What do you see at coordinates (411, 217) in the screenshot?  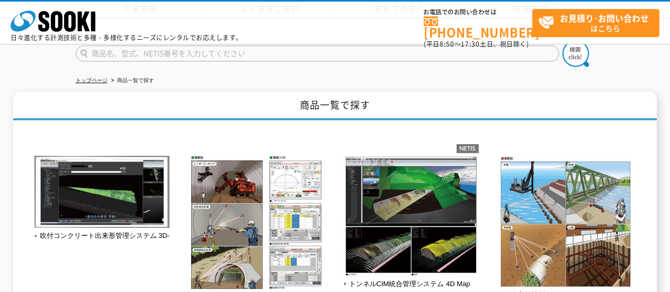 I see `img: トンネルCIM統合管理システム 4D Map` at bounding box center [411, 217].